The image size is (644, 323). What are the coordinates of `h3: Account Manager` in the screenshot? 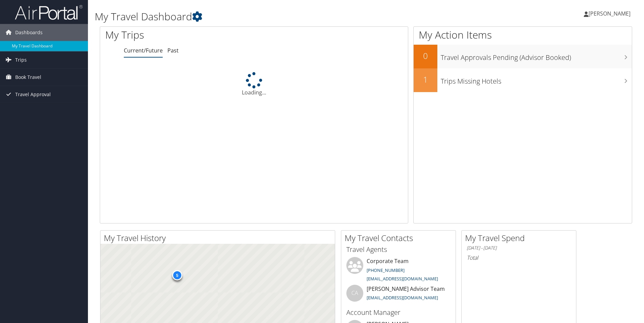 It's located at (398, 312).